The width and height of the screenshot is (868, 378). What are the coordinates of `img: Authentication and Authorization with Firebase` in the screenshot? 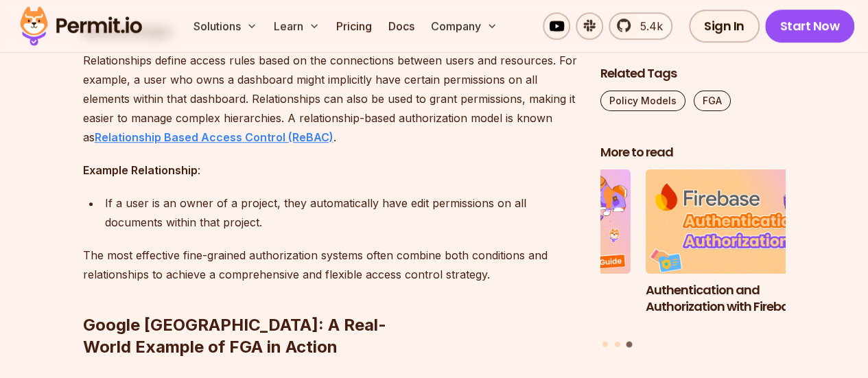 It's located at (738, 222).